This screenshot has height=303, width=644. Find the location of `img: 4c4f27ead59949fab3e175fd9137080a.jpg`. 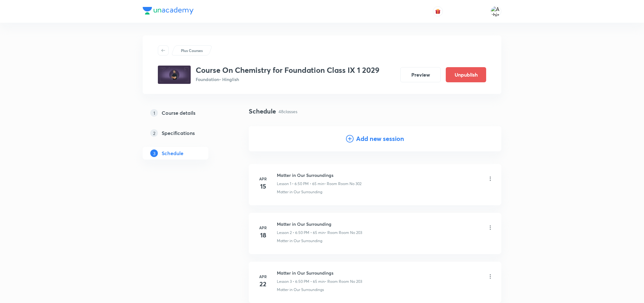

img: 4c4f27ead59949fab3e175fd9137080a.jpg is located at coordinates (174, 75).